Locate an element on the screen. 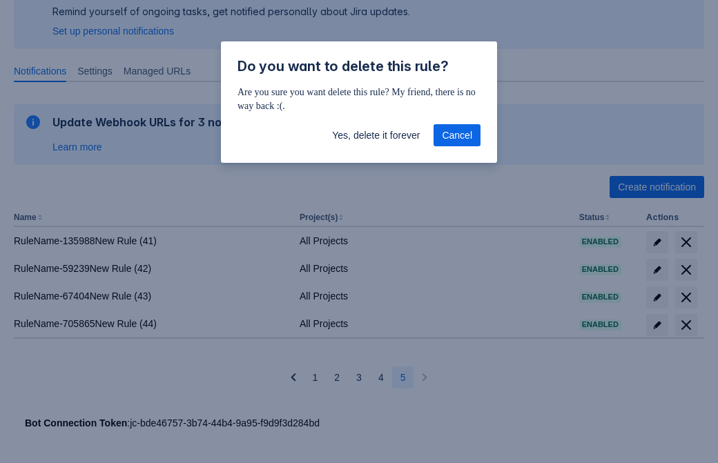 The height and width of the screenshot is (463, 718). button: Cancel is located at coordinates (457, 135).